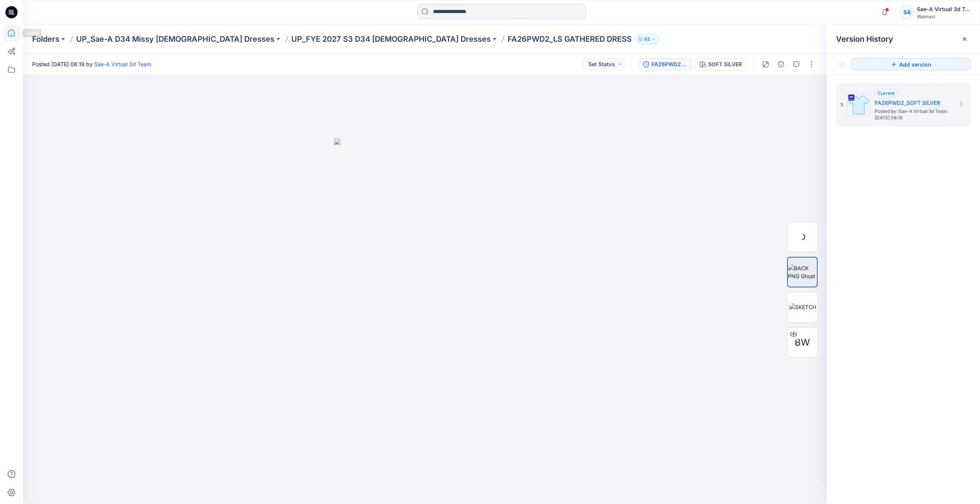 The image size is (980, 504). Describe the element at coordinates (842, 64) in the screenshot. I see `button: Show Hidden Versions` at that location.